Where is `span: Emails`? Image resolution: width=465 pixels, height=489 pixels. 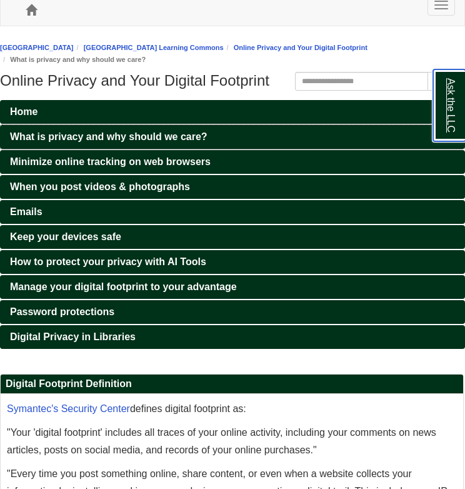 span: Emails is located at coordinates (26, 211).